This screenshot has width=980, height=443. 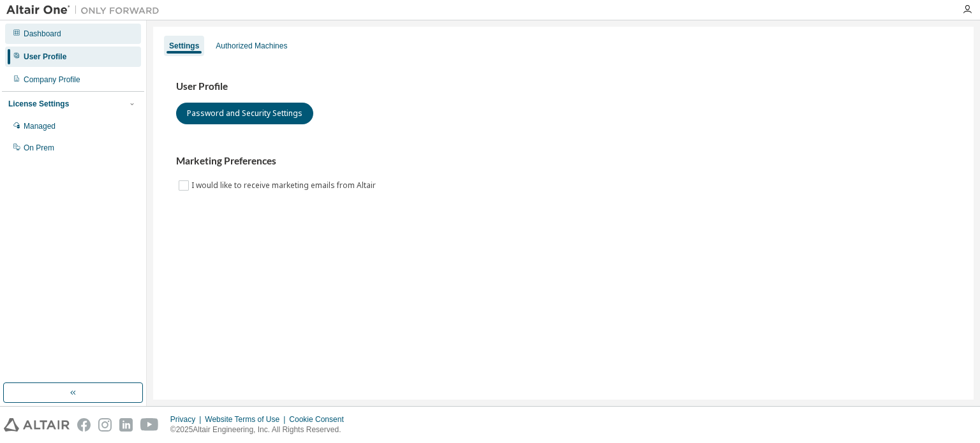 I want to click on div: Dashboard, so click(x=43, y=34).